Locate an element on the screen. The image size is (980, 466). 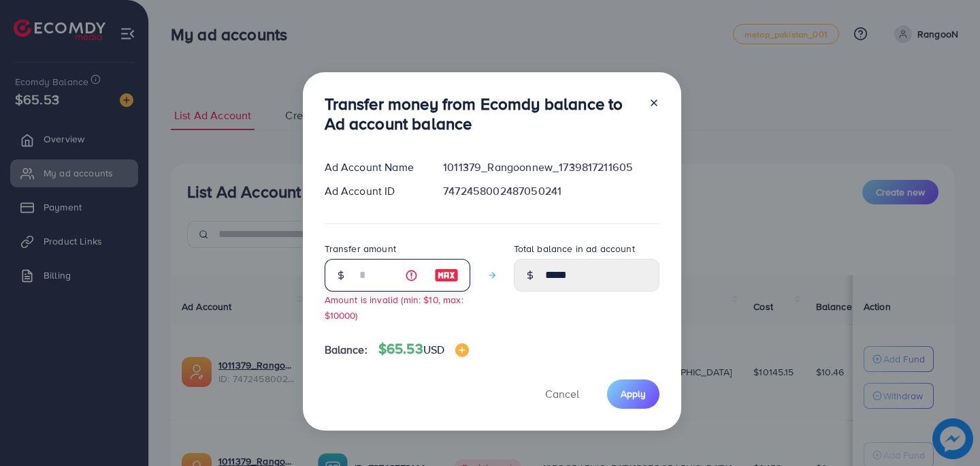
div: 1011379_Rangoonnew_1739817211605 is located at coordinates (550, 167).